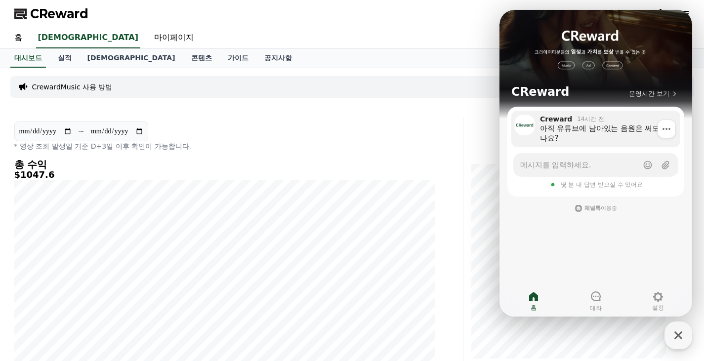 The width and height of the screenshot is (704, 361). What do you see at coordinates (72, 87) in the screenshot?
I see `p: CrewardMusic 사용 방법` at bounding box center [72, 87].